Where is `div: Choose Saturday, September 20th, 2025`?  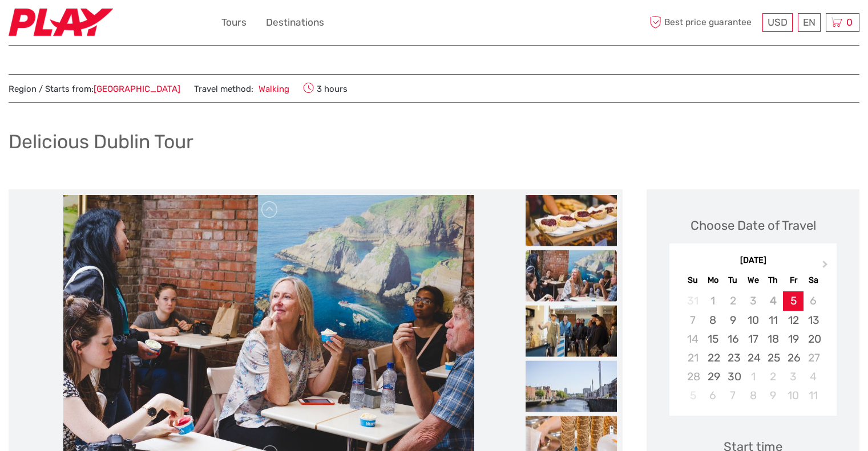 div: Choose Saturday, September 20th, 2025 is located at coordinates (814, 339).